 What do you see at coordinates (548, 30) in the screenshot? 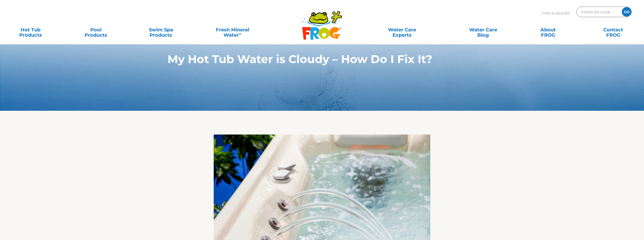
I see `a: AboutFROG` at bounding box center [548, 30].